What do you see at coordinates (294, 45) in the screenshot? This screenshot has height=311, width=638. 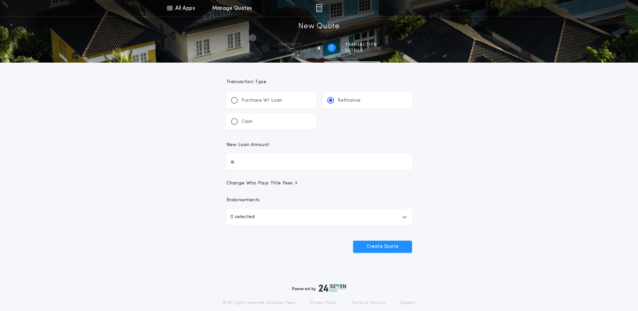 I see `span: Property` at bounding box center [294, 45].